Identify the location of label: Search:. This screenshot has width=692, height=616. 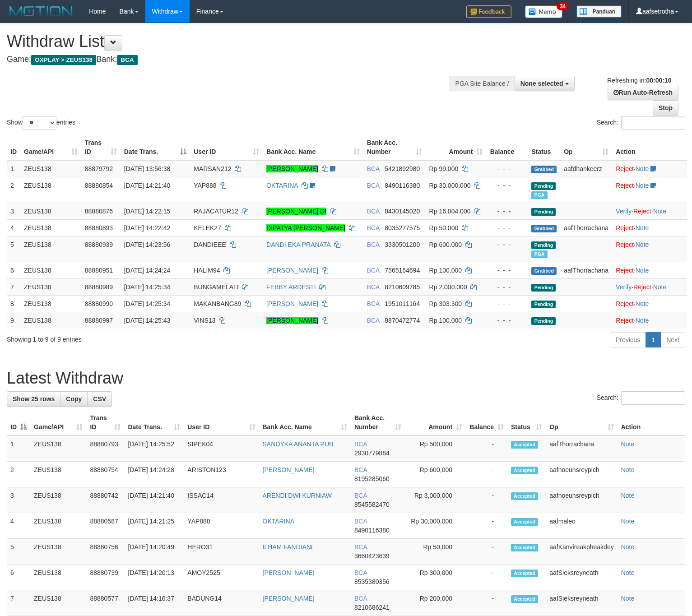
(641, 123).